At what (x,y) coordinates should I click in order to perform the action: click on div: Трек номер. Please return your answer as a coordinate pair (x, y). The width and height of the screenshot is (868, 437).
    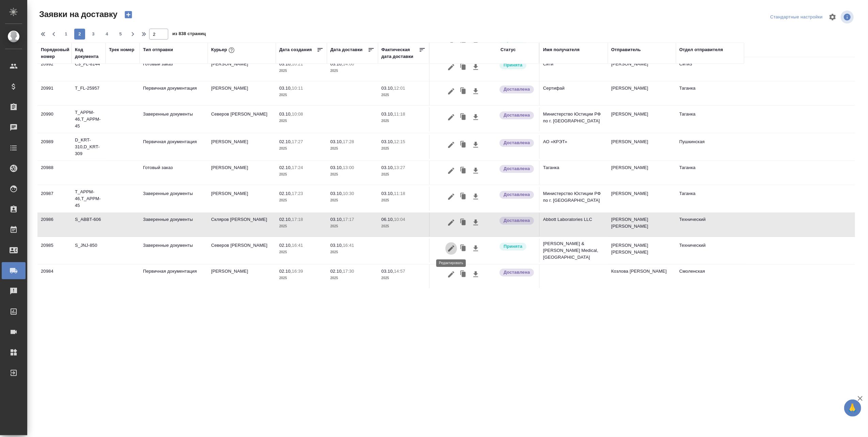
    Looking at the image, I should click on (122, 50).